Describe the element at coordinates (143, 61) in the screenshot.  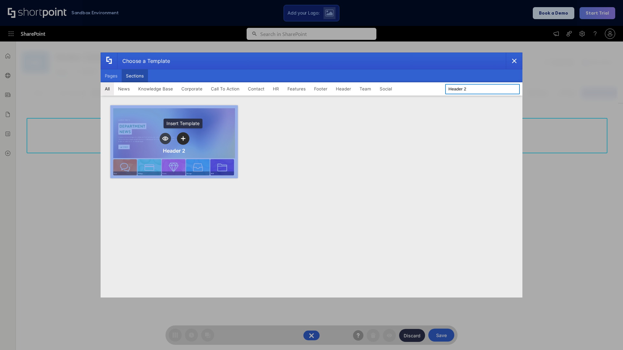
I see `div: Choose a Template` at that location.